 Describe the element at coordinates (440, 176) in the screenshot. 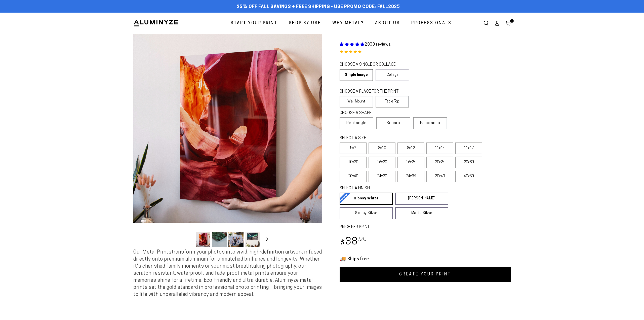

I see `label: 30x40` at that location.